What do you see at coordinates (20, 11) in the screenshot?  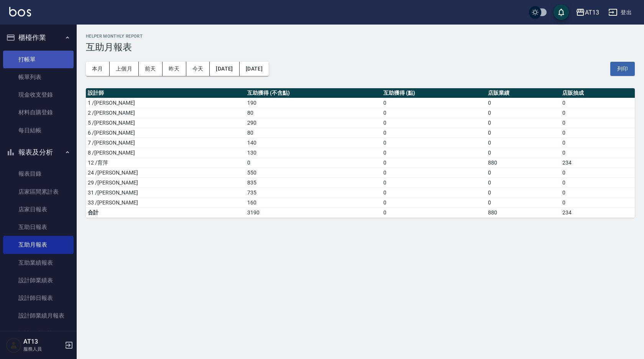 I see `img: Logo` at bounding box center [20, 11].